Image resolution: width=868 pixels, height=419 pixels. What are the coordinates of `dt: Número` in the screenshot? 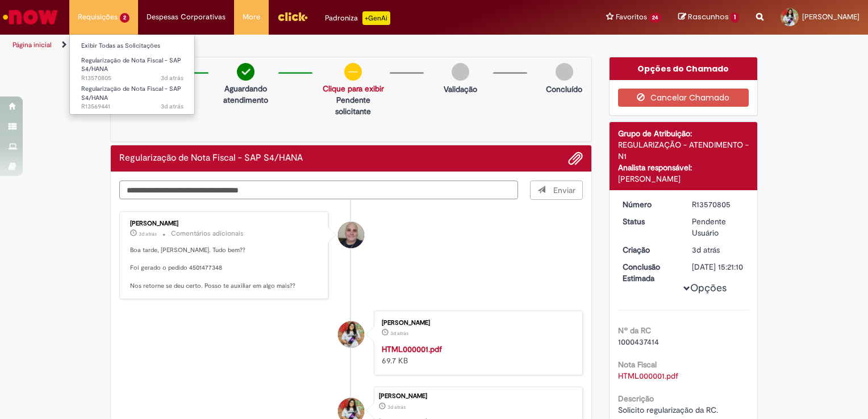 It's located at (649, 205).